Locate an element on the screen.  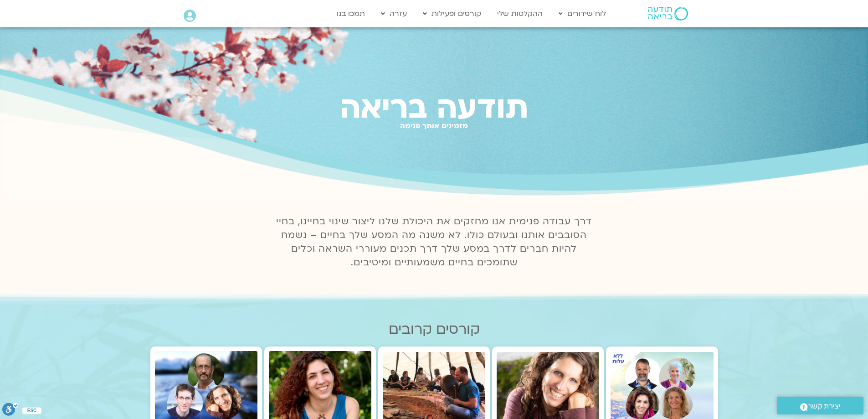
p: דרך עבודה פנימית אנו מחזקים את היכולת שלנו ליצור שינוי בחיינו, בחיי הסובבים אותנו ובעולם כולו. לא... is located at coordinates (434, 242).